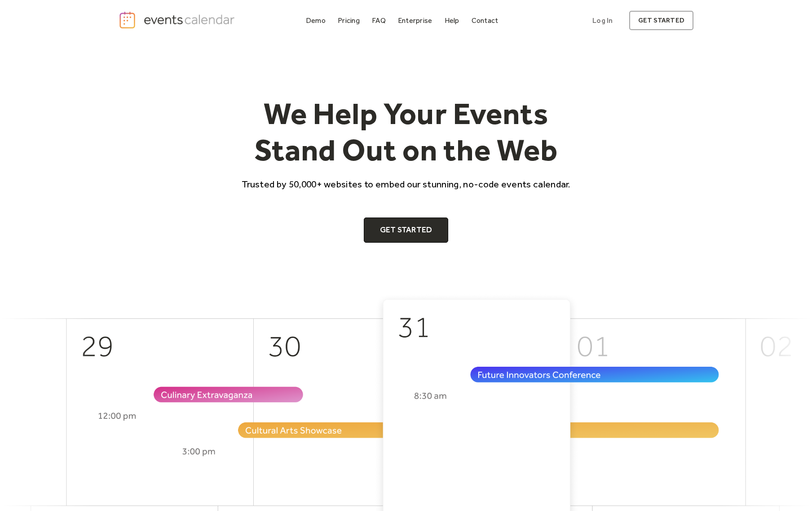  I want to click on a: Enterprise, so click(415, 20).